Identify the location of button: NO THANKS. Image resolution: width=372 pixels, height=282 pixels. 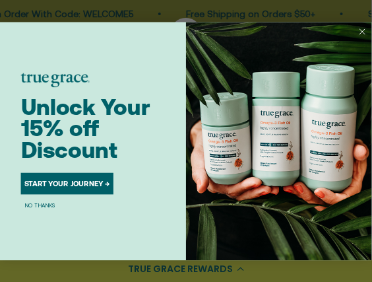
(40, 205).